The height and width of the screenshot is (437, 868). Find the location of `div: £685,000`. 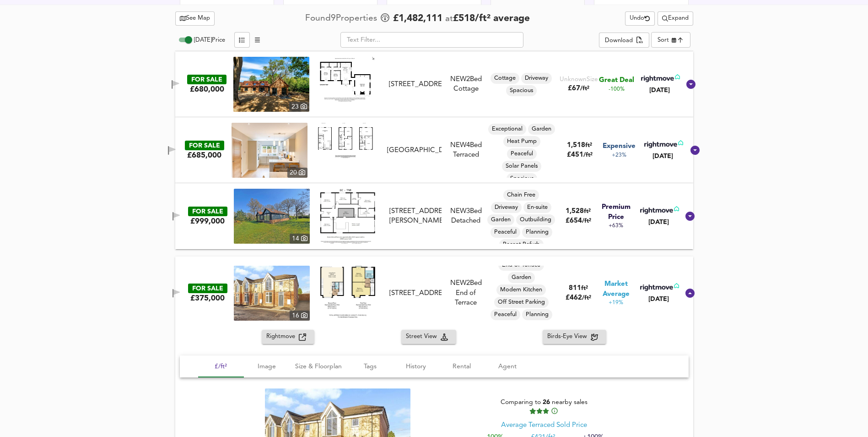

div: £685,000 is located at coordinates (204, 155).